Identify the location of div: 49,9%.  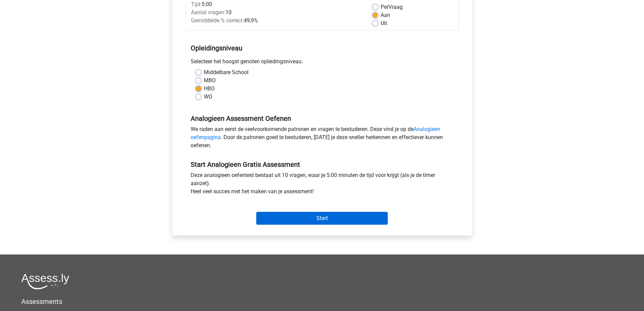
(276, 21).